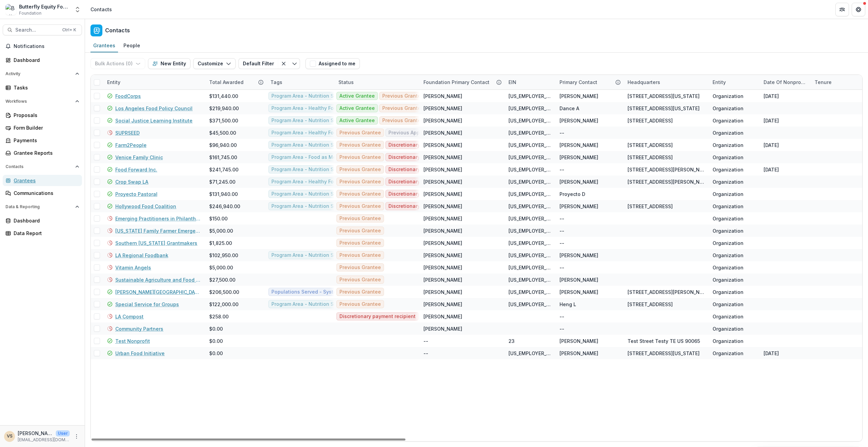  I want to click on span: Program Area - Nutrition Security, so click(310, 206).